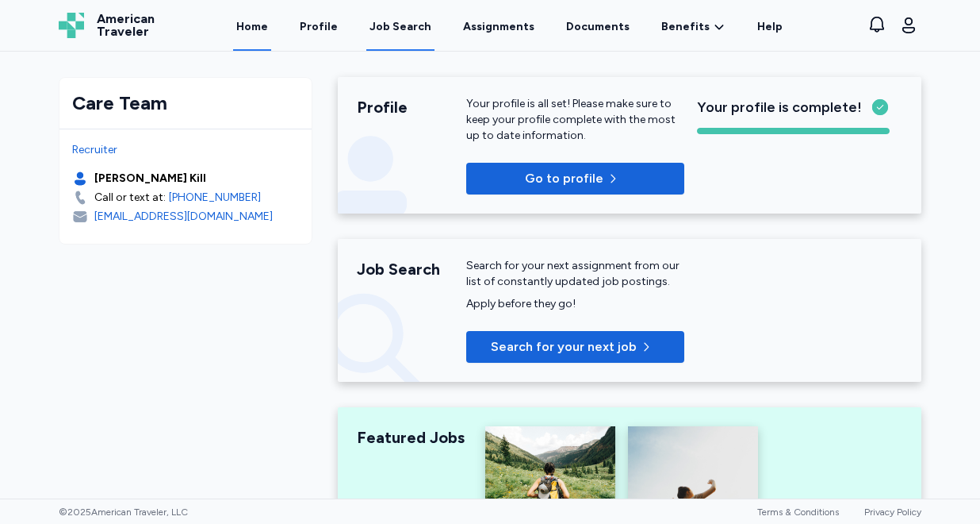 This screenshot has height=524, width=980. Describe the element at coordinates (125, 26) in the screenshot. I see `span: American Traveler` at that location.